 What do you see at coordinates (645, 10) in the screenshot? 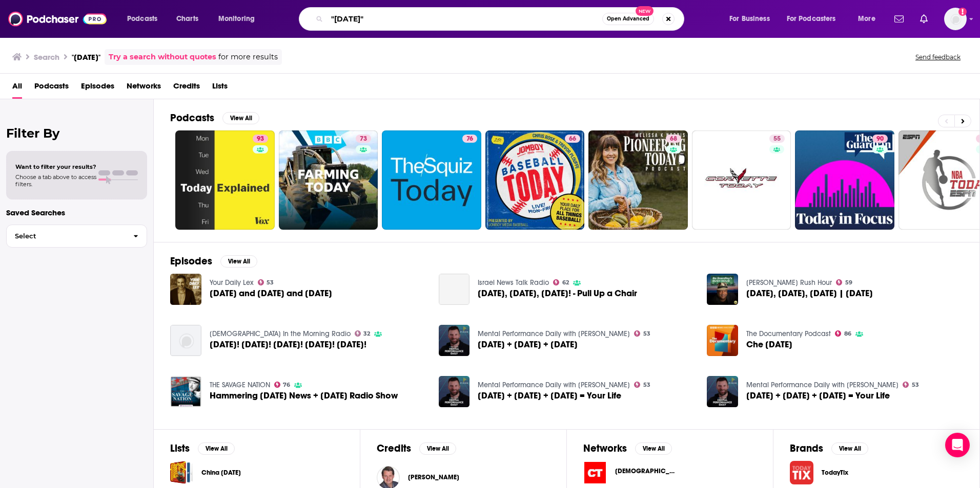
I see `span: New` at bounding box center [645, 10].